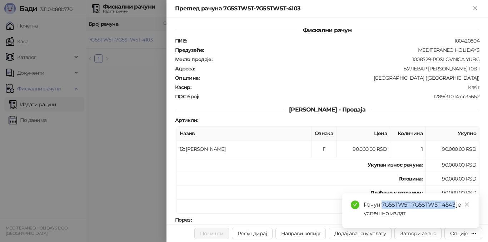  Describe the element at coordinates (467, 204) in the screenshot. I see `span: close` at that location.